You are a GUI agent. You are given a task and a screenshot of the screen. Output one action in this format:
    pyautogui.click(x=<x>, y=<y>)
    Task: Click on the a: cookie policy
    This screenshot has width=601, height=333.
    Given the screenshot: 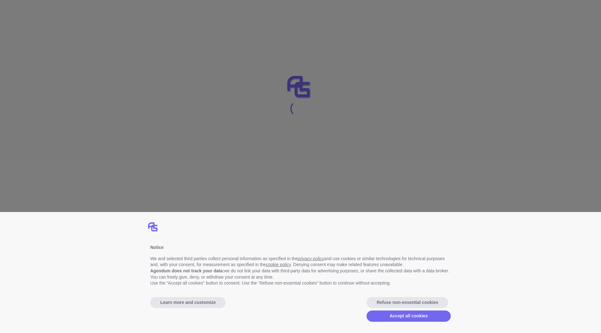 What is the action you would take?
    pyautogui.click(x=278, y=265)
    